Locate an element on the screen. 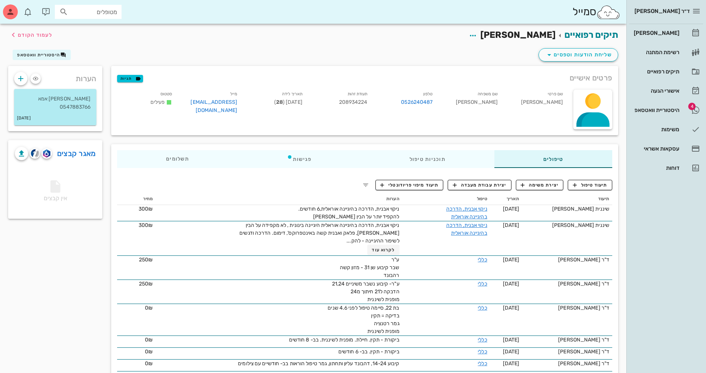  img: romexis logo is located at coordinates (46, 153).